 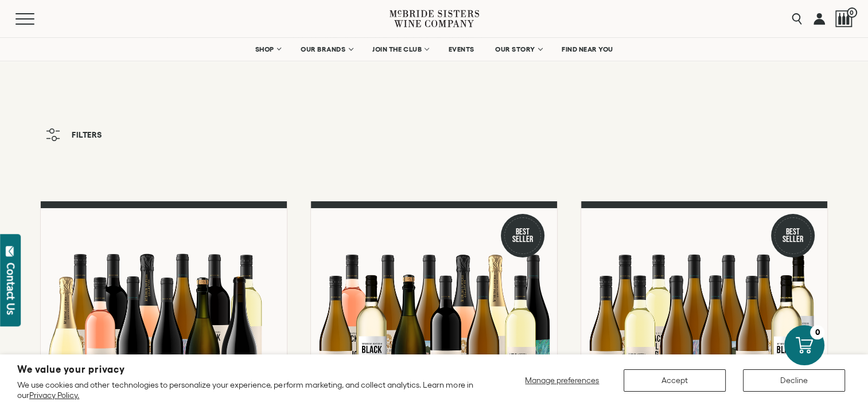 What do you see at coordinates (817, 332) in the screenshot?
I see `div: 0` at bounding box center [817, 332].